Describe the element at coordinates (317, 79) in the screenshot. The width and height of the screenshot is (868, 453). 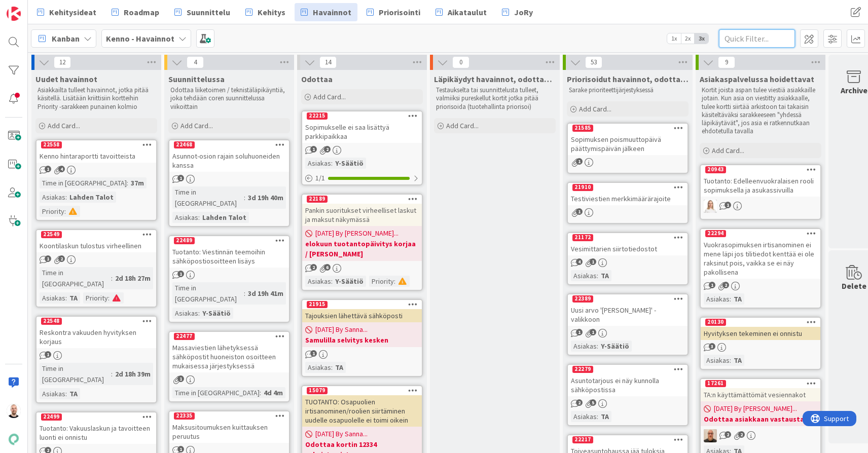
I see `span: Odottaa` at that location.